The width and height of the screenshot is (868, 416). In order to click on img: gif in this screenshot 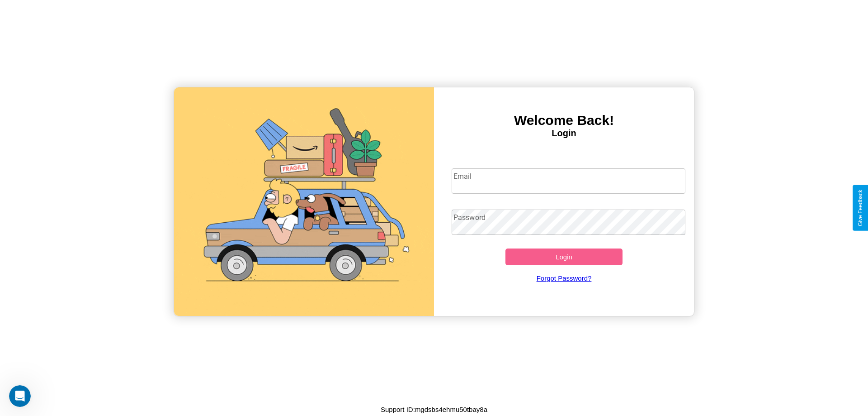, I will do `click(304, 201)`.